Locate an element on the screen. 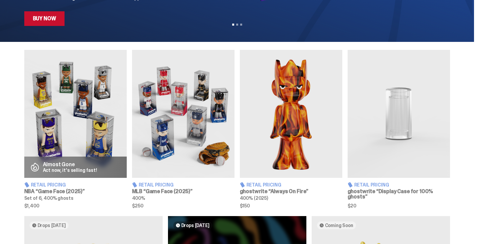 The height and width of the screenshot is (244, 479). a: Always On Fire Retail Pricing is located at coordinates (291, 129).